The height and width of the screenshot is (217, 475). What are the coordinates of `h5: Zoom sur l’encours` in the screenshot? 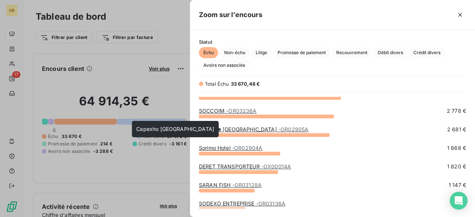 It's located at (231, 15).